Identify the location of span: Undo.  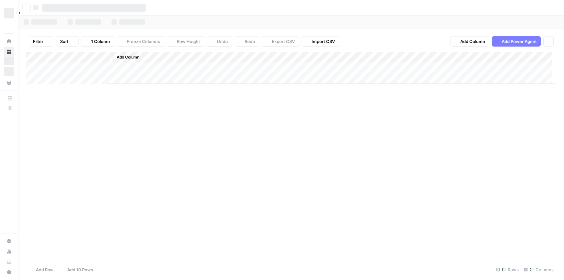
(222, 41).